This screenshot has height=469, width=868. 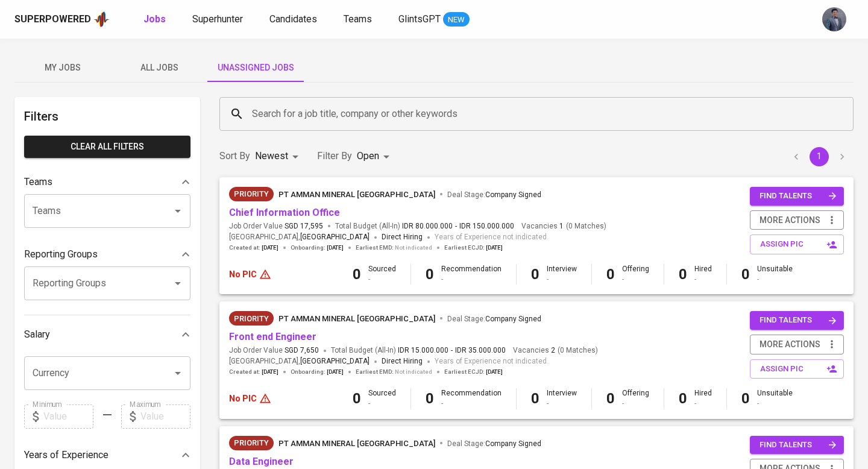 I want to click on img: app logo, so click(x=101, y=20).